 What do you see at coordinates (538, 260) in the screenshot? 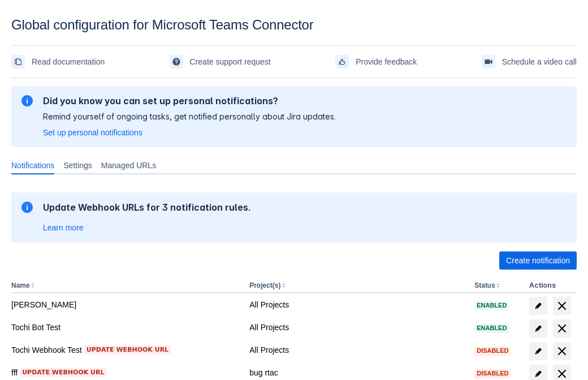
I see `span: Create notification` at bounding box center [538, 260].